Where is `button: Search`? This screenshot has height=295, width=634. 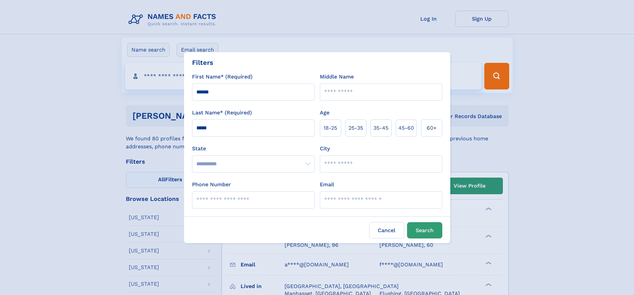
button: Search is located at coordinates (425, 230).